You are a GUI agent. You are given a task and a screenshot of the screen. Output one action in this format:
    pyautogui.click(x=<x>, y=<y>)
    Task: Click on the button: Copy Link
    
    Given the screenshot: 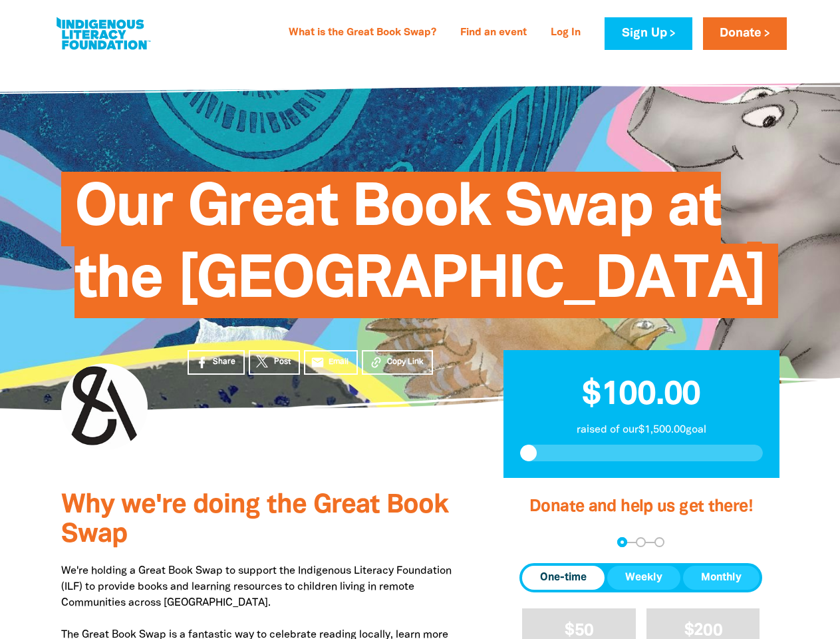 What is the action you would take?
    pyautogui.click(x=397, y=362)
    